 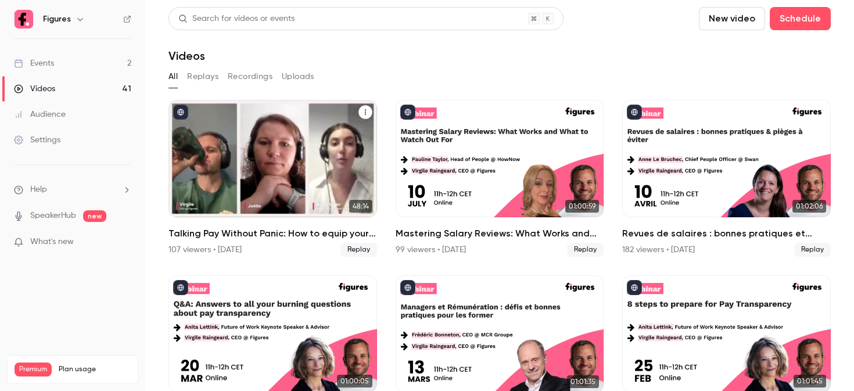 What do you see at coordinates (500, 178) in the screenshot?
I see `li: Mastering Salary Reviews: What Works and What to Watch Out For` at bounding box center [500, 178].